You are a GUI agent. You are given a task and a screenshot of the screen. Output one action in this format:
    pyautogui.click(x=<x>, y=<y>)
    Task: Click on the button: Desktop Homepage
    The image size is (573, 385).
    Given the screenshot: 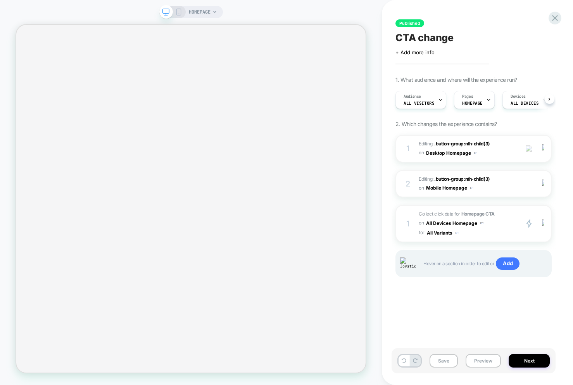 What is the action you would take?
    pyautogui.click(x=452, y=153)
    